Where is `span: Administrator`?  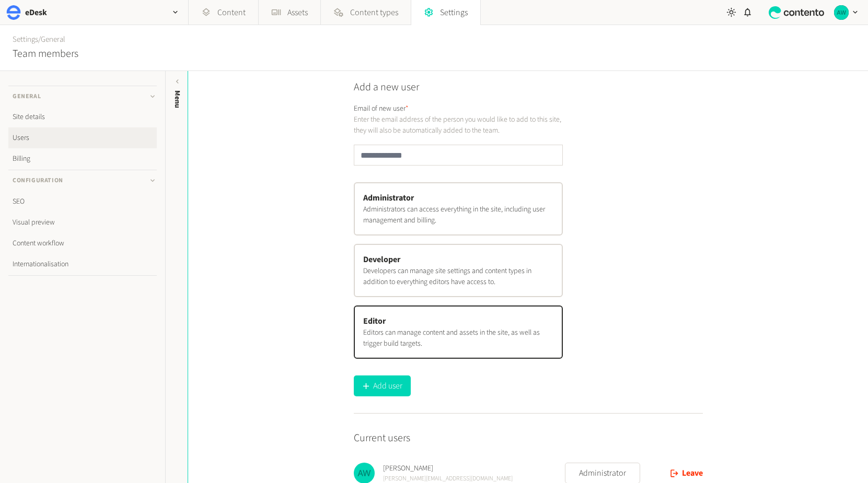
span: Administrator is located at coordinates (388, 198).